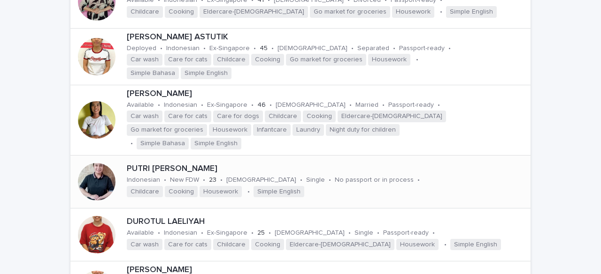 The image size is (601, 274). What do you see at coordinates (213, 180) in the screenshot?
I see `p: 23` at bounding box center [213, 180].